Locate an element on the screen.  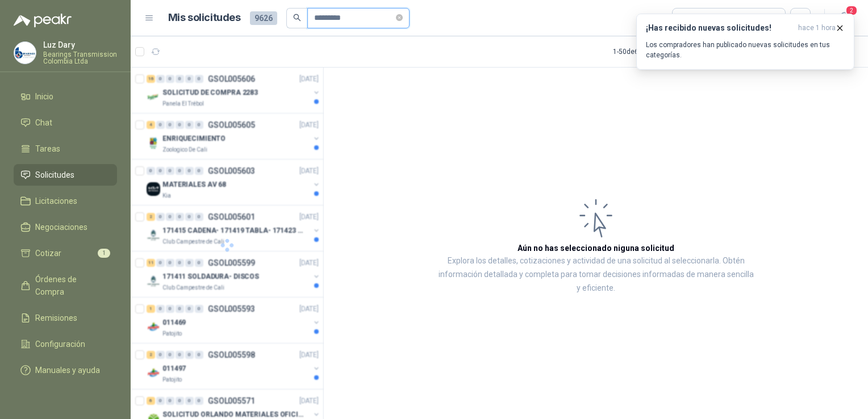
p: Luz Dary is located at coordinates (81, 45).